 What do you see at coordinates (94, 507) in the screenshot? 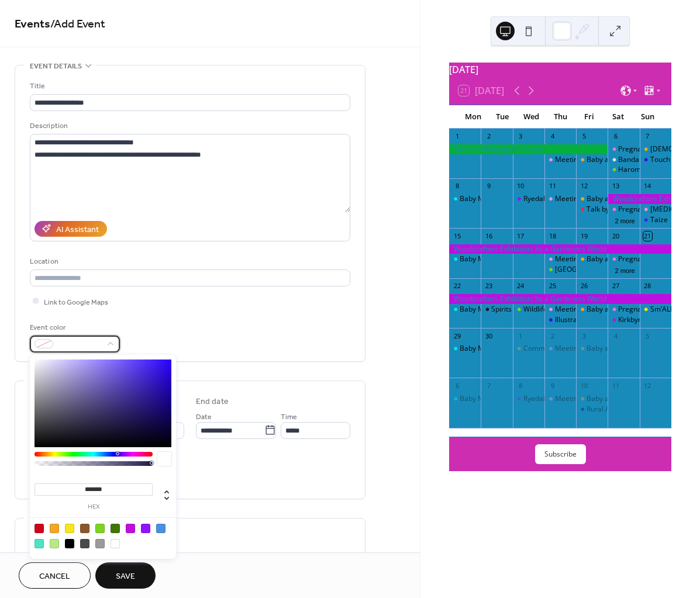
I see `label: hex` at bounding box center [94, 507].